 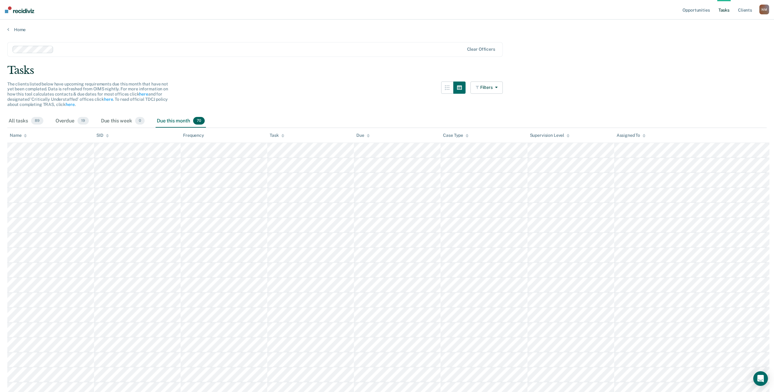 I want to click on span: 89, so click(x=37, y=121).